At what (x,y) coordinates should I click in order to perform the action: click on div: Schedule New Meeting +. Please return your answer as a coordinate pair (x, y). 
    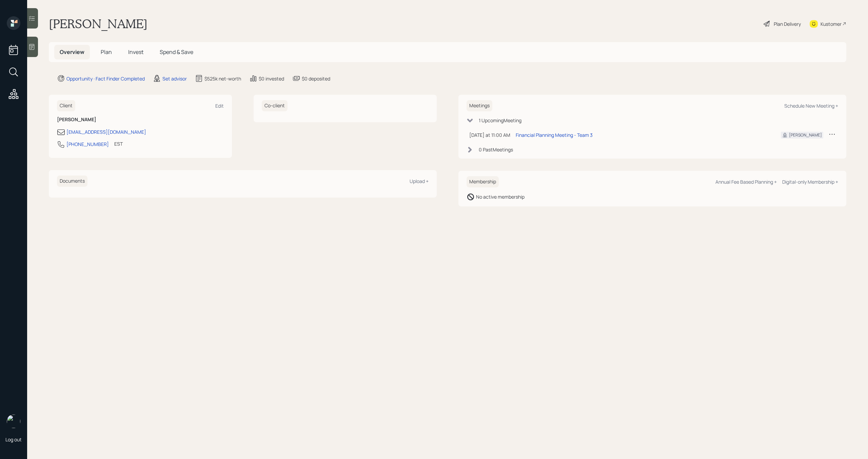
    Looking at the image, I should click on (811, 105).